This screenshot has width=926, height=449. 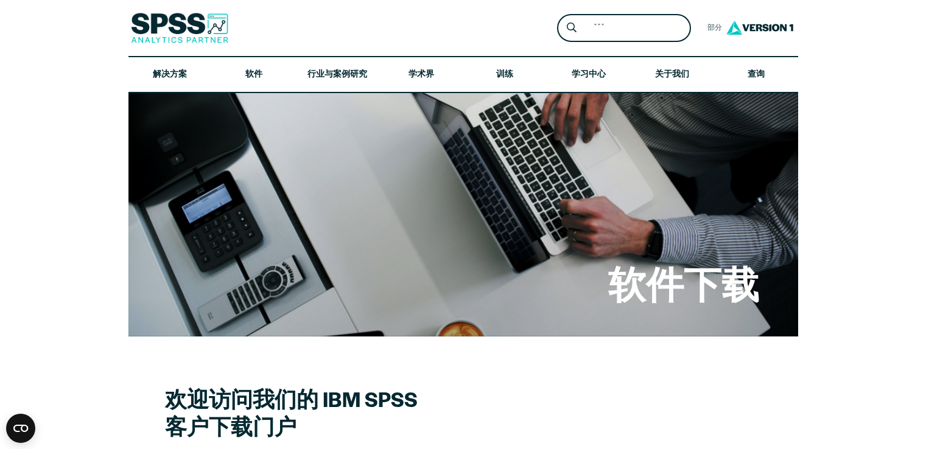 What do you see at coordinates (684, 284) in the screenshot?
I see `font: 软件下载` at bounding box center [684, 284].